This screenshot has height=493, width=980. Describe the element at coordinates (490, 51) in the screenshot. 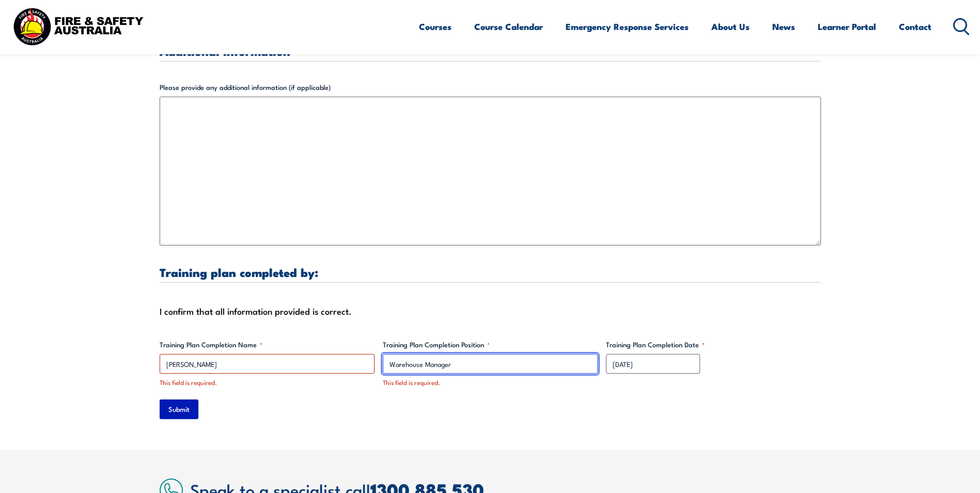

I see `h3: Additional information` at that location.